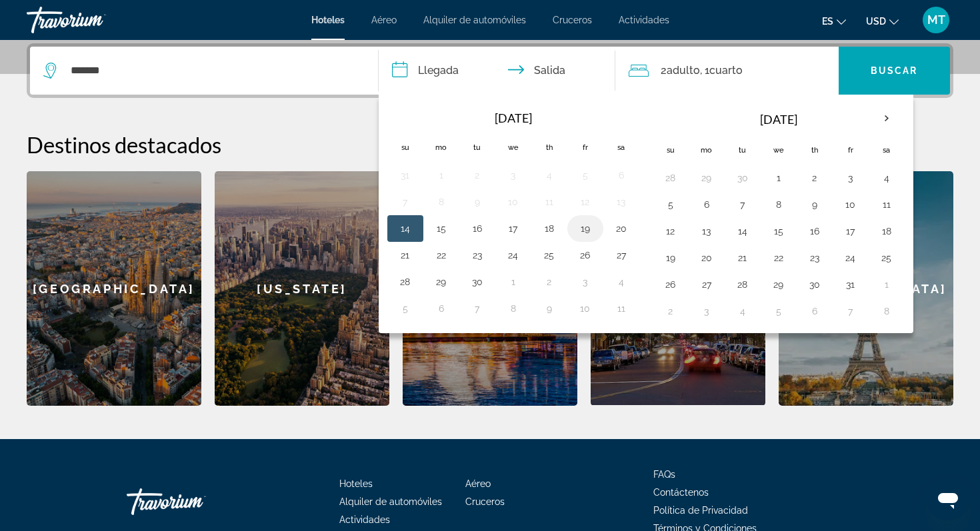 Image resolution: width=980 pixels, height=531 pixels. I want to click on span: Adulto, so click(683, 70).